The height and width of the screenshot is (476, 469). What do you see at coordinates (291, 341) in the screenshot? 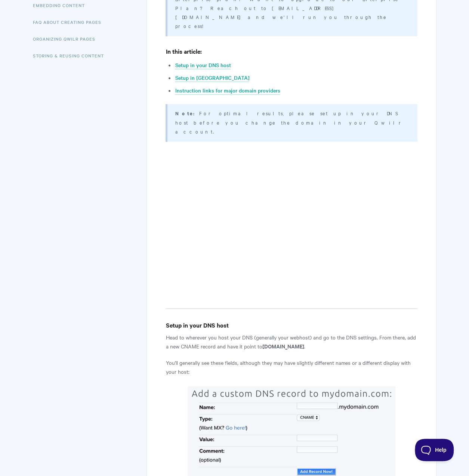
I see `p: Head to wherever you host your DNS (generally your webhost) and go to the DNS settings. From ther...` at bounding box center [291, 341].